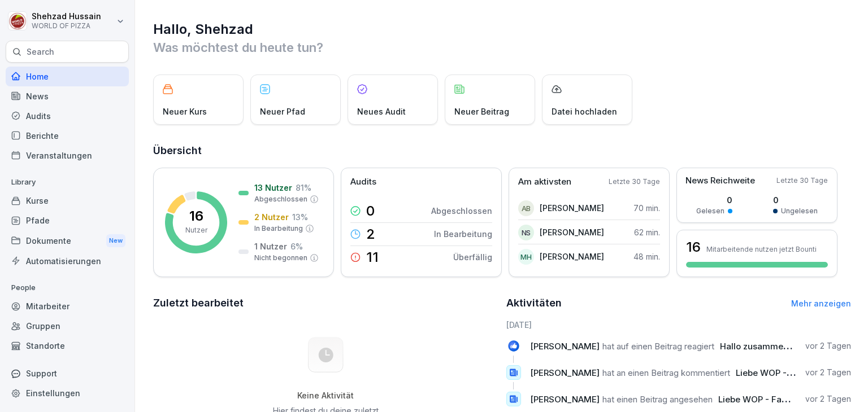 This screenshot has width=868, height=412. I want to click on p: Audits, so click(363, 182).